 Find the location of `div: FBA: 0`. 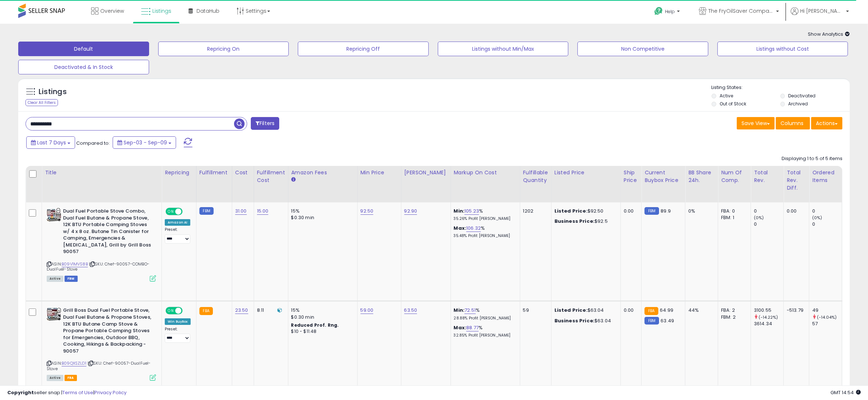

div: FBA: 0 is located at coordinates (733, 211).